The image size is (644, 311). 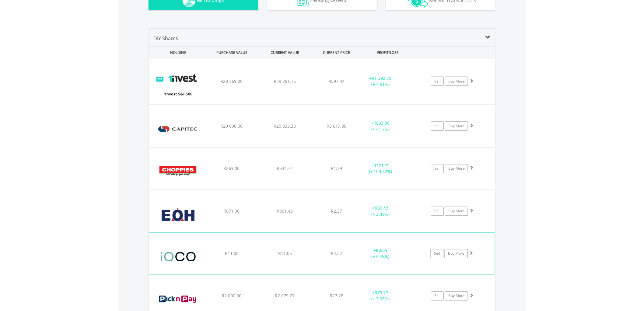 What do you see at coordinates (382, 250) in the screenshot?
I see `span: R0.05` at bounding box center [382, 250].